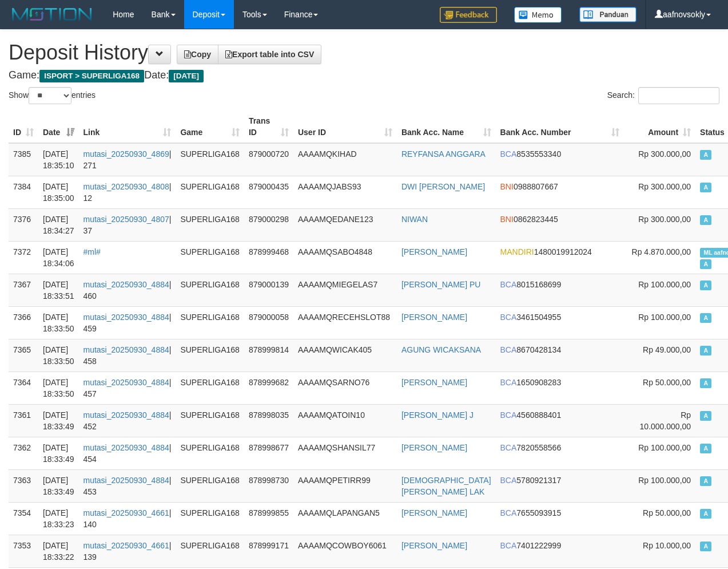  I want to click on td: 879000435, so click(269, 192).